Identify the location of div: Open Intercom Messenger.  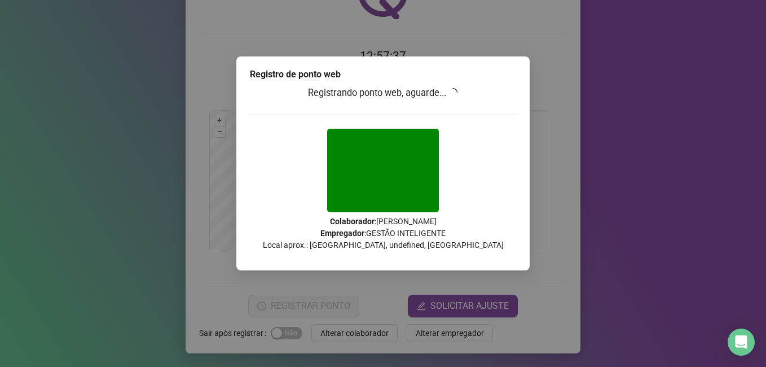
(741, 342).